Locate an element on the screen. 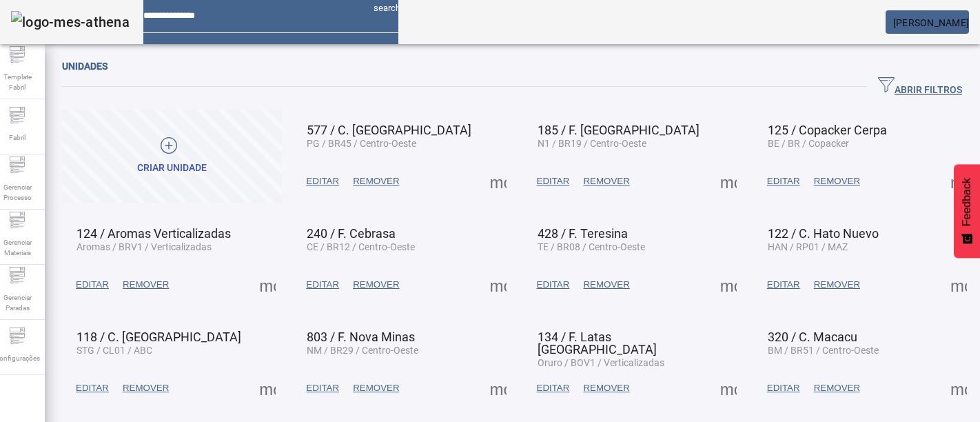 The image size is (980, 422). span: Aromas / BRV1 / Verticalizadas is located at coordinates (144, 247).